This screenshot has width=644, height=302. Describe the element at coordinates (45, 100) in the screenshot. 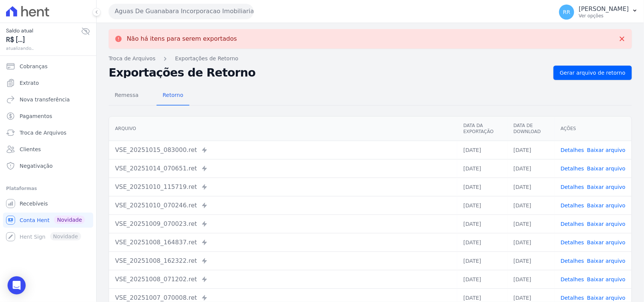

I see `span: Nova transferência` at that location.